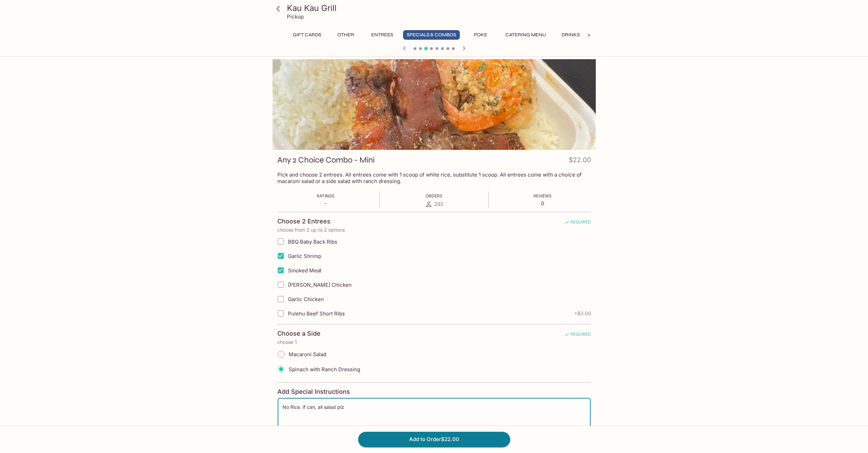 This screenshot has width=868, height=453. Describe the element at coordinates (307, 35) in the screenshot. I see `button: Gift Cards` at that location.